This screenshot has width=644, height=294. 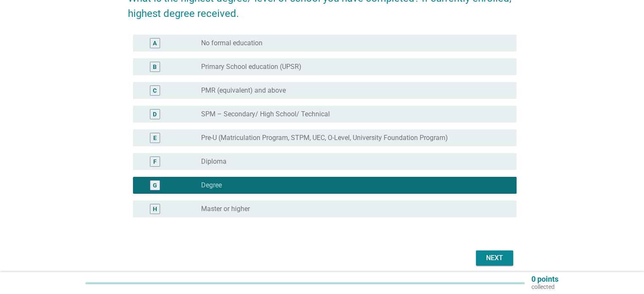 What do you see at coordinates (155, 114) in the screenshot?
I see `div: D` at bounding box center [155, 114].